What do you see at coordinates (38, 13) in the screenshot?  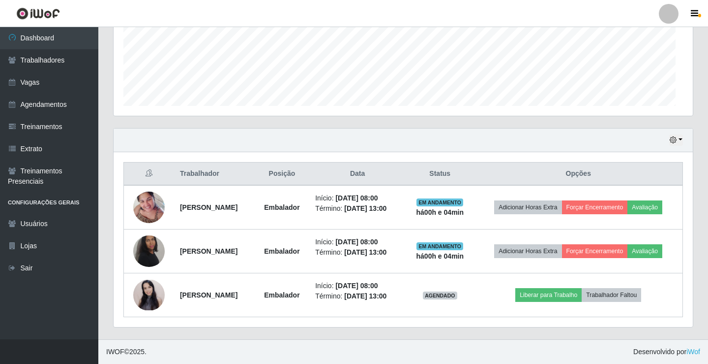 I see `img: CoreUI Logo` at bounding box center [38, 13].